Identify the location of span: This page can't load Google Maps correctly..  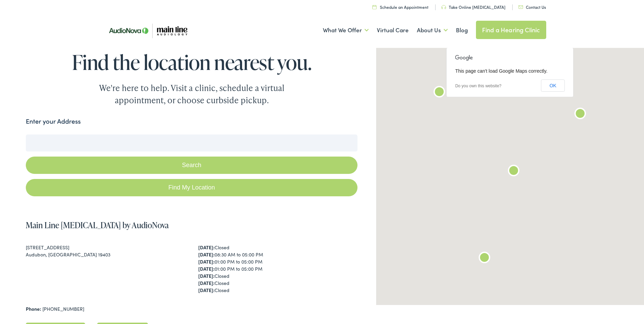
(502, 71).